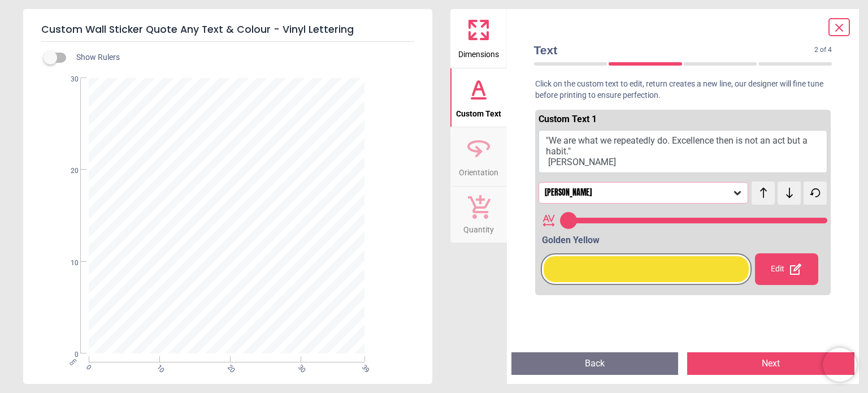 The width and height of the screenshot is (868, 393). I want to click on button: Quantity, so click(478, 215).